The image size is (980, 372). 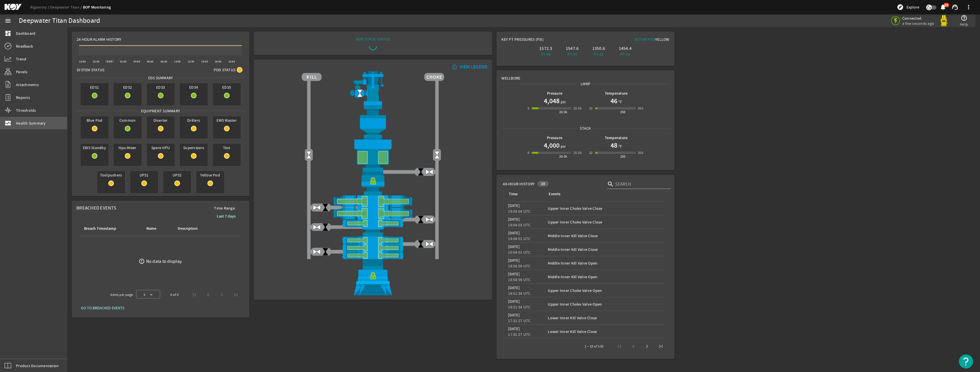 What do you see at coordinates (8, 34) in the screenshot?
I see `mat-icon: dashboard` at bounding box center [8, 34].